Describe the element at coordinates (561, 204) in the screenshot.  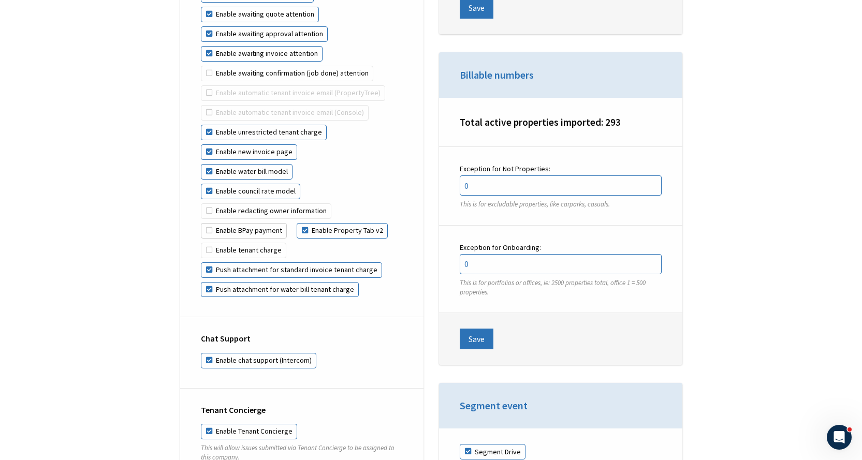
I see `p: This is for excludable properties, like carparks, casuals.` at that location.